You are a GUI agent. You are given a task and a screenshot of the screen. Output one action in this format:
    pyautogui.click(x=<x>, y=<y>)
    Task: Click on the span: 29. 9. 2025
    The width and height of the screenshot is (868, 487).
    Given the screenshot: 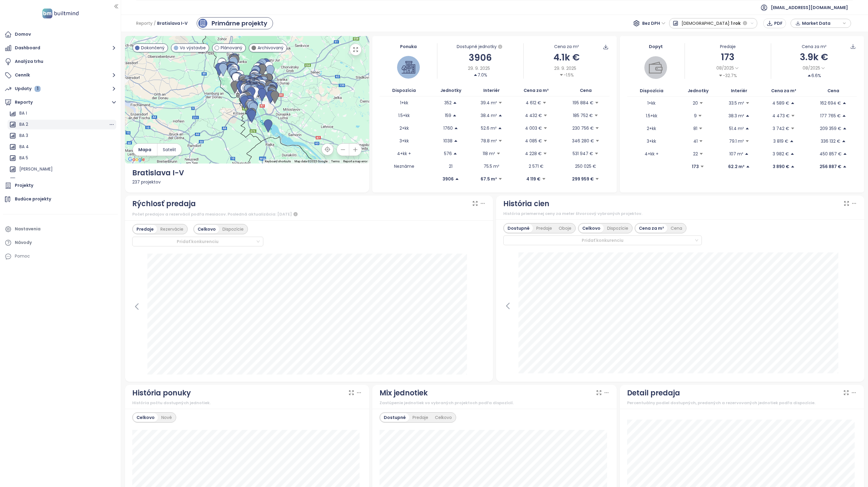 What is the action you would take?
    pyautogui.click(x=565, y=69)
    